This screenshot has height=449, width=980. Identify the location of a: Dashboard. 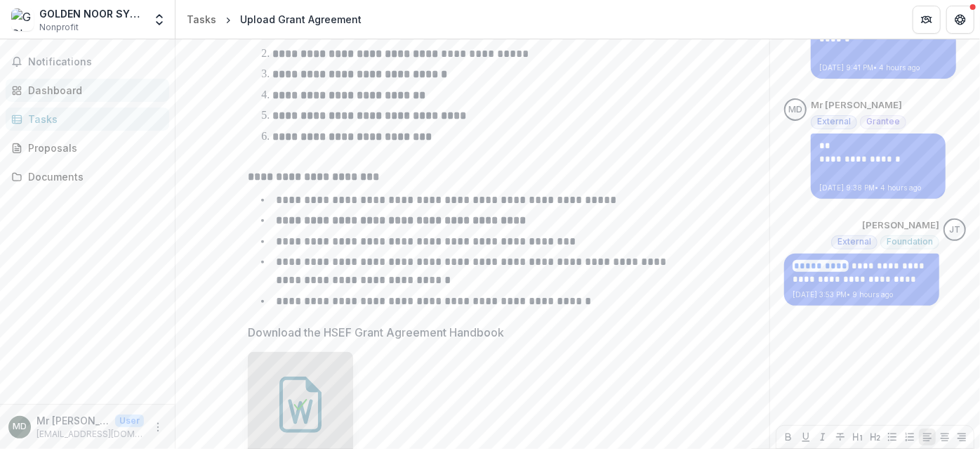
(87, 90).